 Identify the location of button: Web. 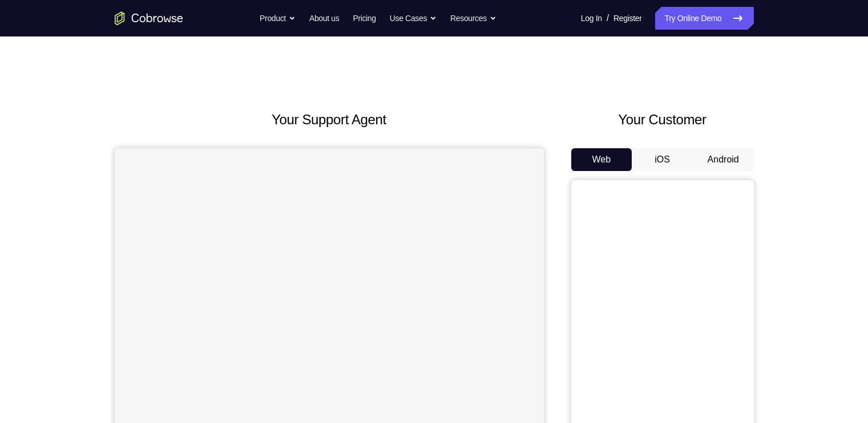
(601, 160).